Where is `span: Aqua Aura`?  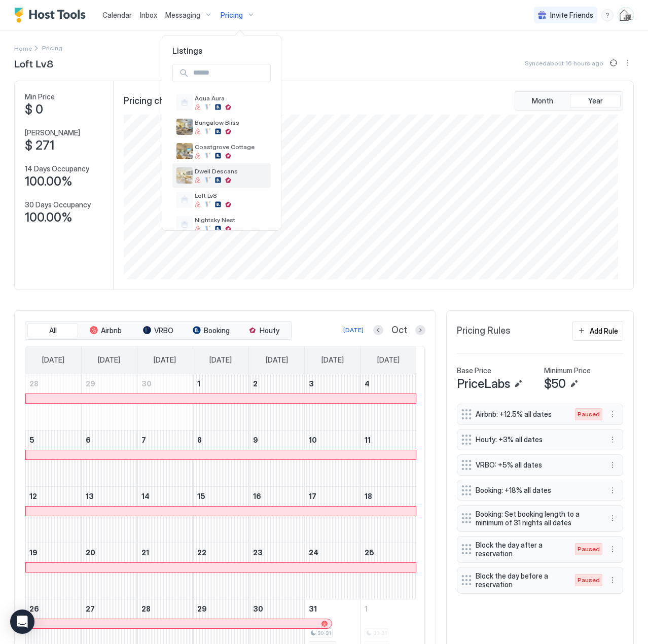
span: Aqua Aura is located at coordinates (230, 98).